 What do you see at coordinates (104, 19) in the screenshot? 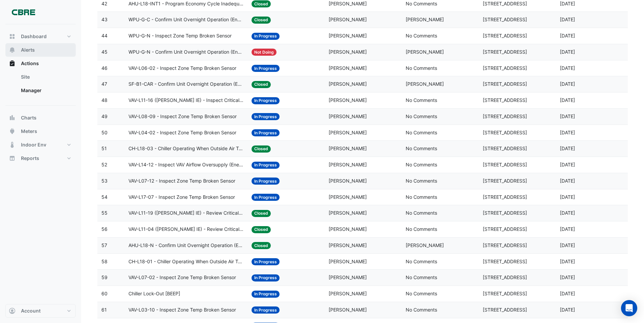
I see `span: 43` at bounding box center [104, 19].